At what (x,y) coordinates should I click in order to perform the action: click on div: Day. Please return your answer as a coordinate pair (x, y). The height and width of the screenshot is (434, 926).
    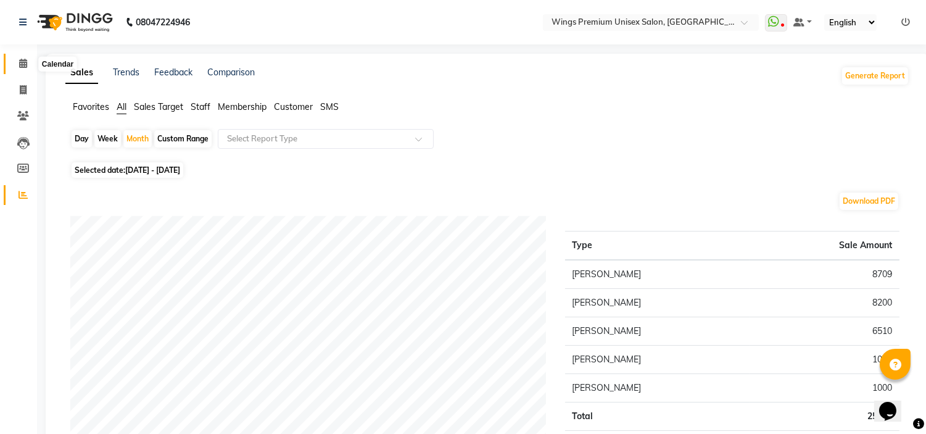
    Looking at the image, I should click on (81, 139).